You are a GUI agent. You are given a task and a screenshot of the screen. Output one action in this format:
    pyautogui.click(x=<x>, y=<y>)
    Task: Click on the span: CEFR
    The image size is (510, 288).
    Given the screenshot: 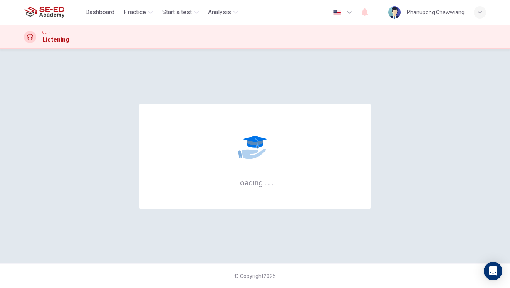 What is the action you would take?
    pyautogui.click(x=46, y=32)
    